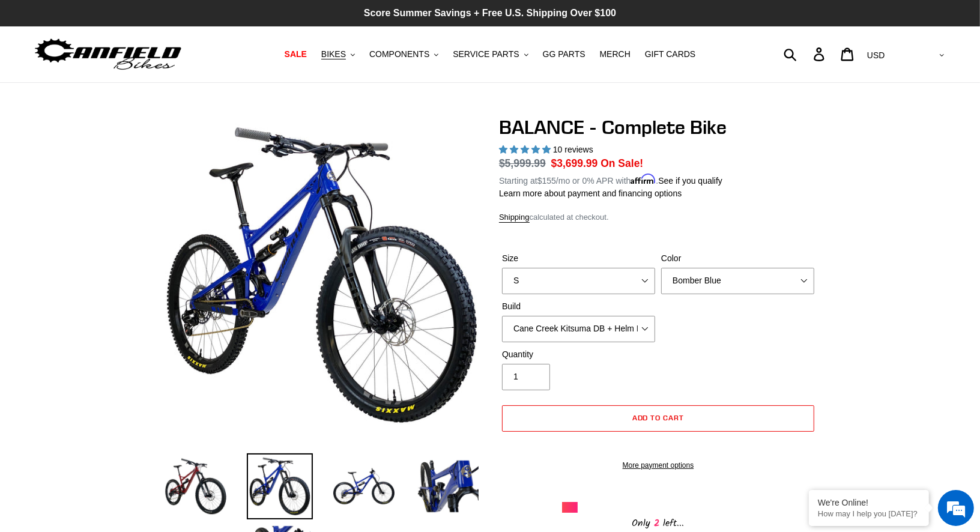 The height and width of the screenshot is (532, 980). Describe the element at coordinates (523, 163) in the screenshot. I see `s: $5,999.99` at that location.